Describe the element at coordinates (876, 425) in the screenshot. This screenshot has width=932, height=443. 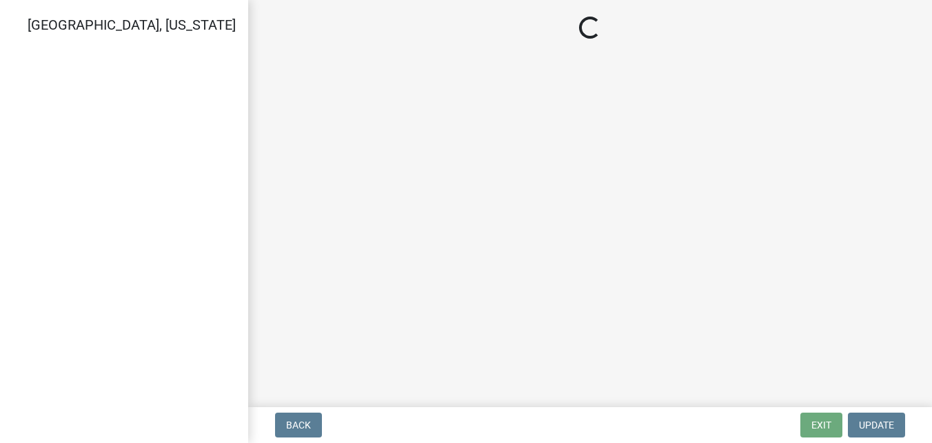
I see `span: Update` at that location.